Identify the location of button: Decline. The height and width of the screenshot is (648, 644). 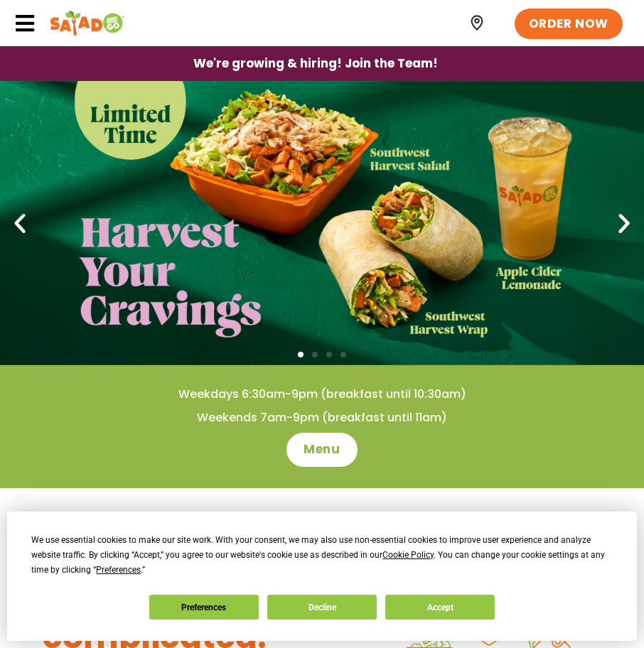
(322, 607).